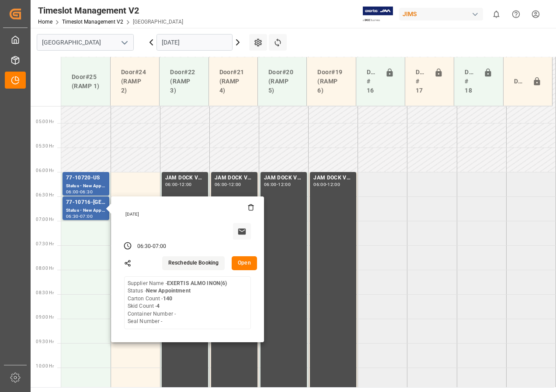 The height and width of the screenshot is (392, 556). What do you see at coordinates (44, 170) in the screenshot?
I see `span: 06:00 Hr` at bounding box center [44, 170].